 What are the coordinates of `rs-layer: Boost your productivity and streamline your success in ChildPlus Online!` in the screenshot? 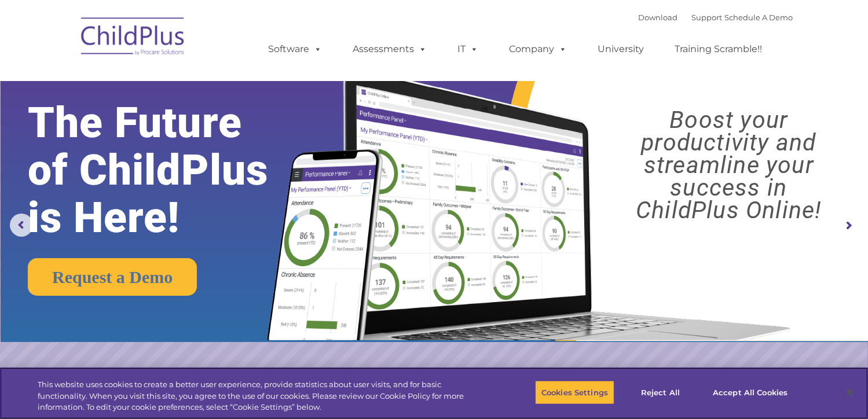 It's located at (728, 165).